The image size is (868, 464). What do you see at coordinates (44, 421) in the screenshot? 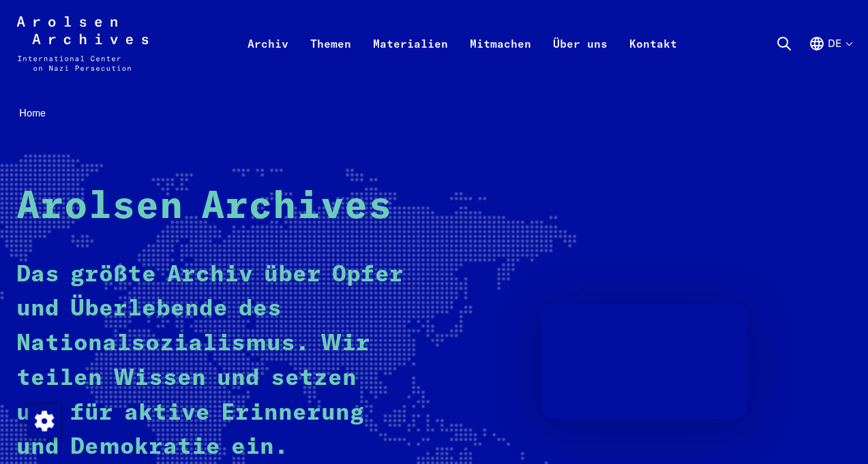
I see `img: Zustimmung ändern` at bounding box center [44, 421].